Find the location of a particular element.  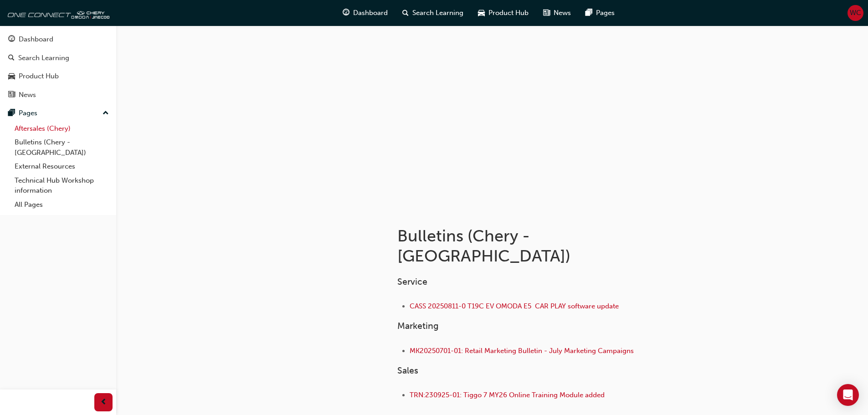

span: WC is located at coordinates (855, 13).